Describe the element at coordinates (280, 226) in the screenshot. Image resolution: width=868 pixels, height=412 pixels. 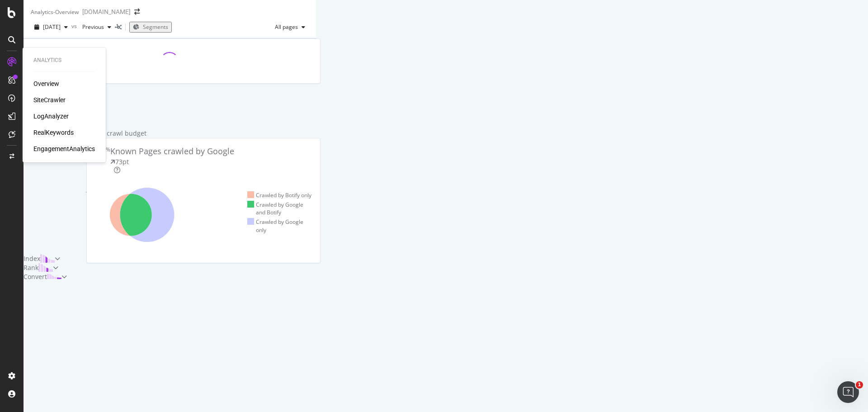
I see `div: Crawled by Google only` at that location.